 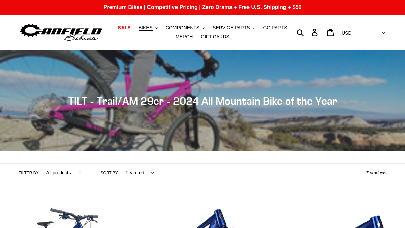 What do you see at coordinates (275, 28) in the screenshot?
I see `span: GG PARTS` at bounding box center [275, 28].